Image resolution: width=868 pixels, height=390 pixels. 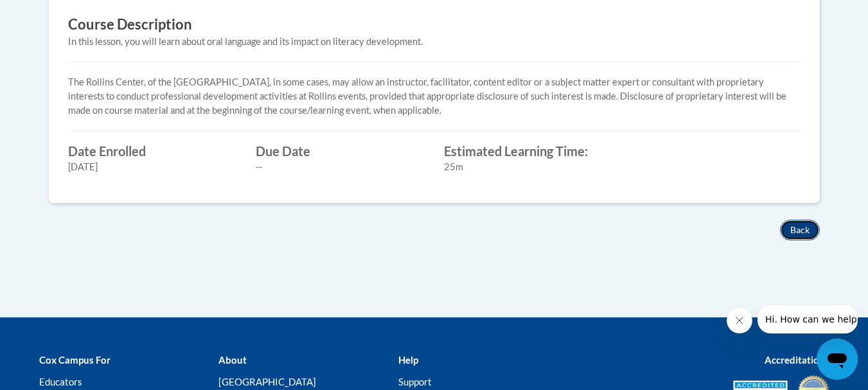 I want to click on label: Estimated Learning Time:, so click(x=528, y=151).